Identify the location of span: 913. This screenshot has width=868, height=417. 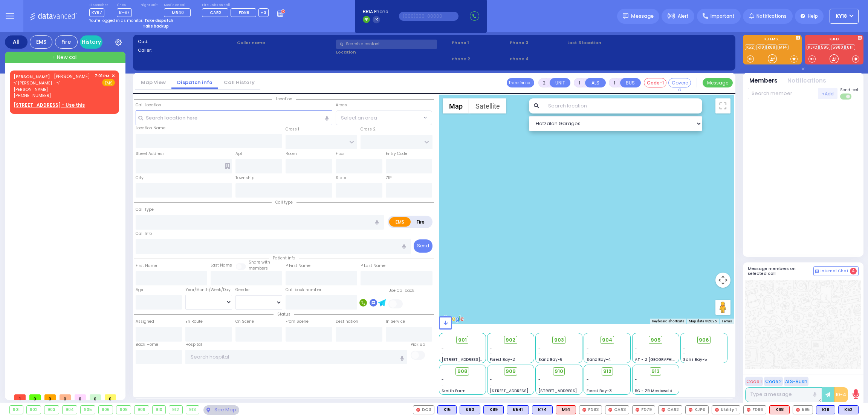
(655, 371).